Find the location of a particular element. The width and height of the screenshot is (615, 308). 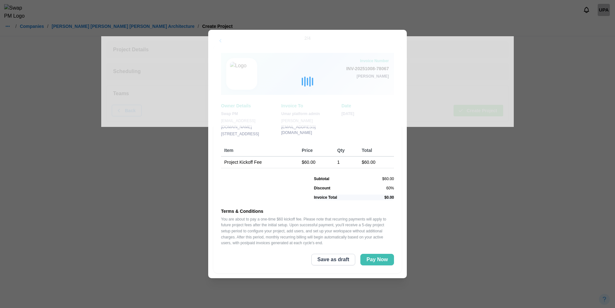

span: Save as draft is located at coordinates (334, 260).